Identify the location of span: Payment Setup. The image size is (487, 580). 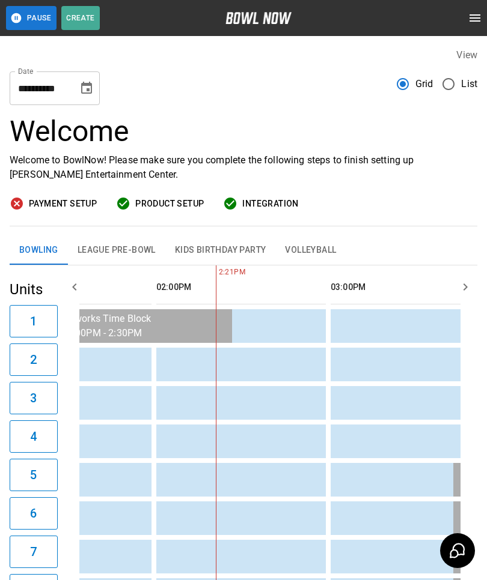
(62, 204).